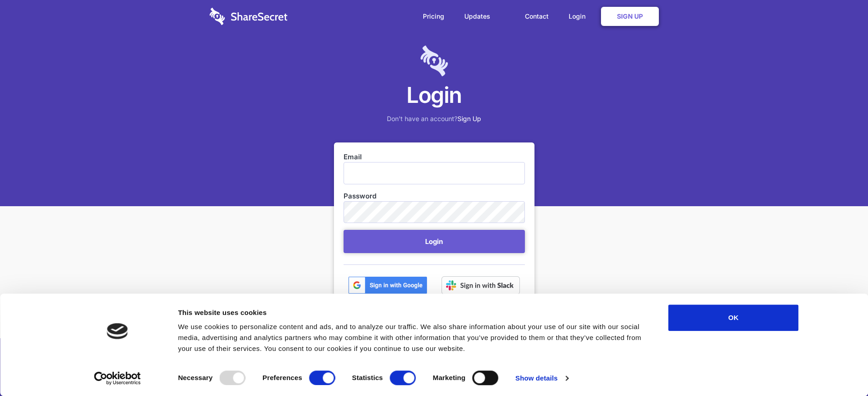 The height and width of the screenshot is (396, 868). What do you see at coordinates (536, 17) in the screenshot?
I see `a: Contact` at bounding box center [536, 17].